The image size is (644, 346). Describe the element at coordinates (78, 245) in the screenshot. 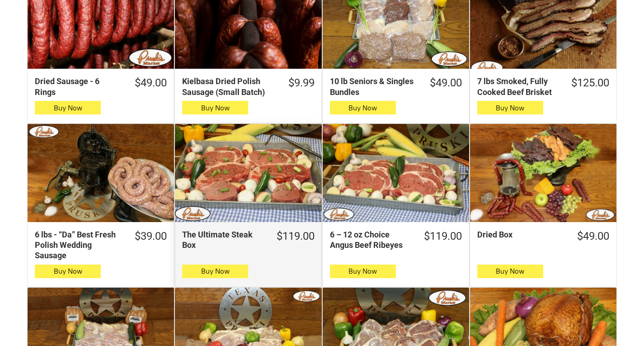

I see `div: 6 lbs - “Da” Best Fresh Polish Wedding Sausage` at that location.